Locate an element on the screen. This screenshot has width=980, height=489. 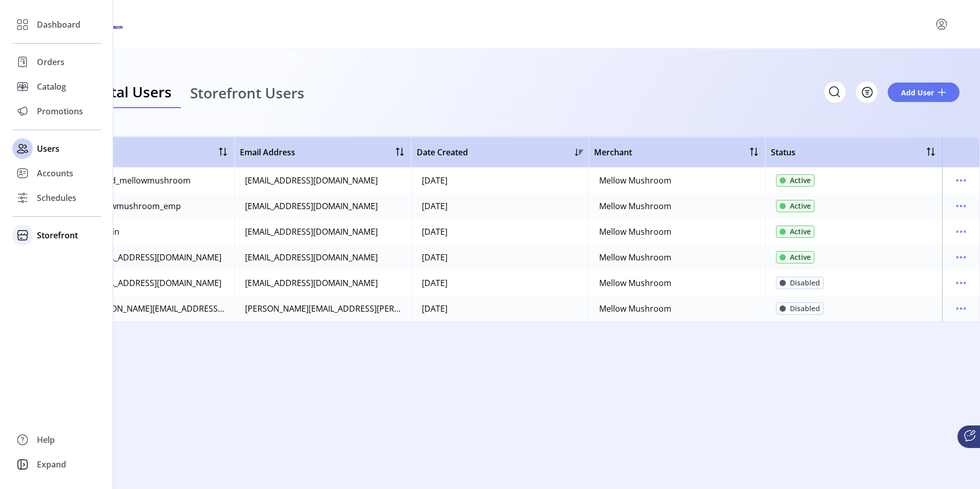
span: Storefront Users is located at coordinates (247, 93).